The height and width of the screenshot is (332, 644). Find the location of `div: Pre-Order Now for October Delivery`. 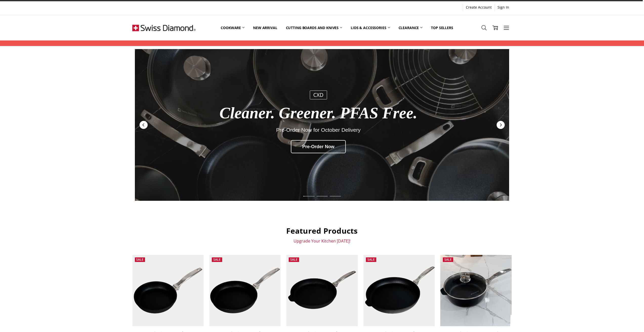

div: Pre-Order Now for October Delivery is located at coordinates (318, 130).